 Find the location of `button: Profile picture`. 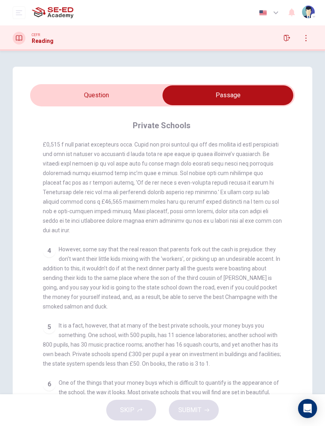

button: Profile picture is located at coordinates (309, 12).